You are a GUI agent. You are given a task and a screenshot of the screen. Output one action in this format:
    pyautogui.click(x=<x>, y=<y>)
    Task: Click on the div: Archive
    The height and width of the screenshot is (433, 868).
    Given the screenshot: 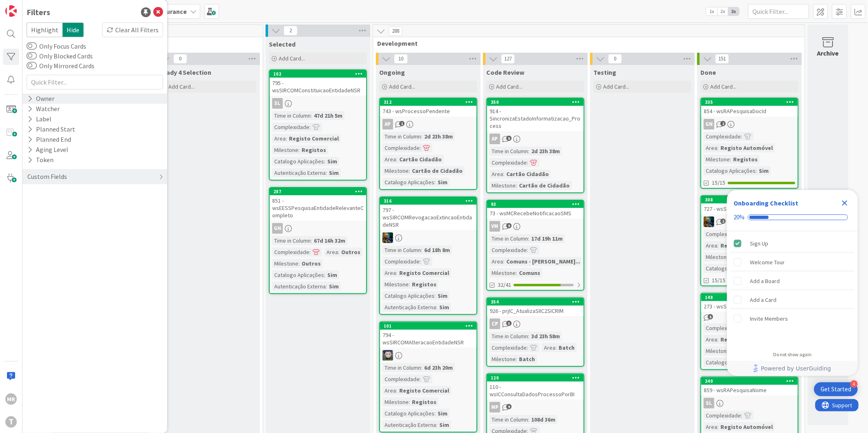 What is the action you would take?
    pyautogui.click(x=828, y=53)
    